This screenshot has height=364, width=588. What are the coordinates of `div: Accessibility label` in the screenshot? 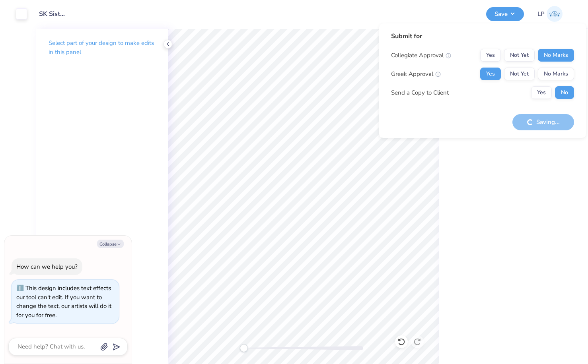 It's located at (244, 348).